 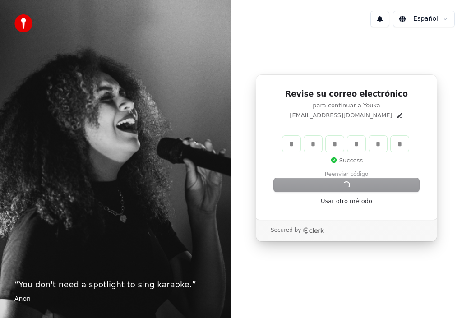 What do you see at coordinates (115, 284) in the screenshot?
I see `p: “ You don't need a spotlight to sing karaoke. ”` at bounding box center [115, 284].